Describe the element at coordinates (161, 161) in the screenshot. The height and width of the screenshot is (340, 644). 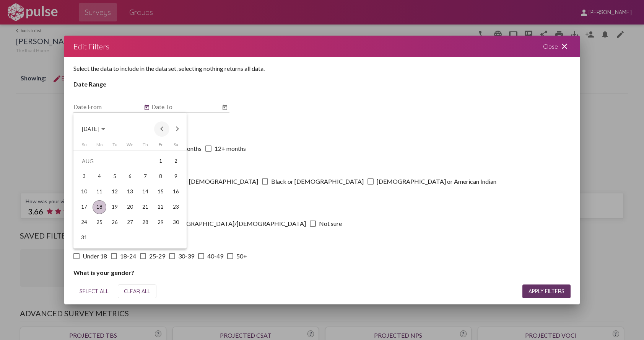
I see `td: August 1, 2025` at that location.